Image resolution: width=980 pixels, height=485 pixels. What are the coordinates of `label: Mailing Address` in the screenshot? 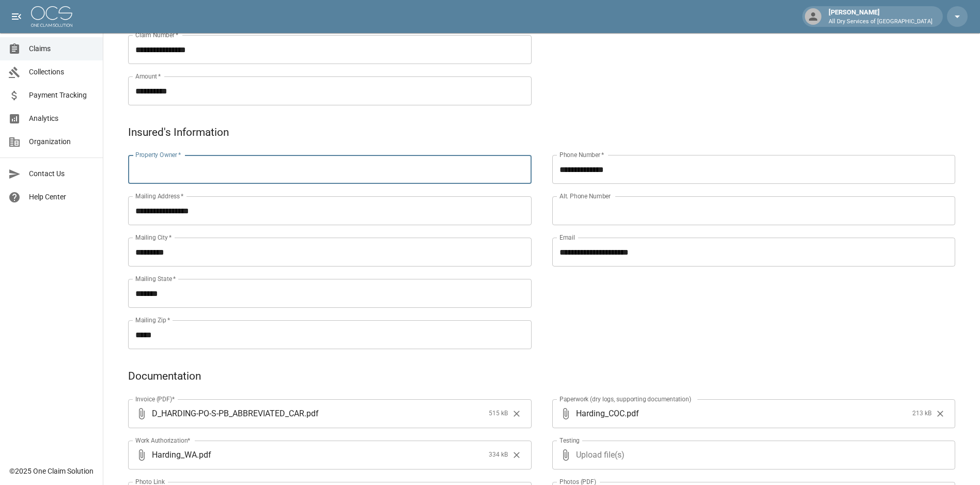 It's located at (159, 196).